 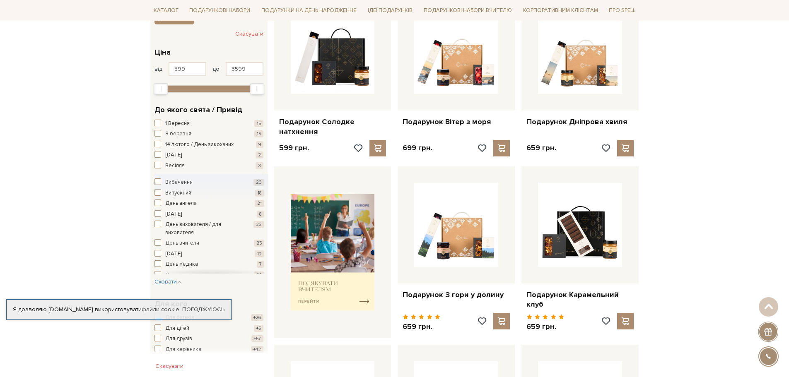 I want to click on a: Подарункові набори Вчителю, so click(x=467, y=10).